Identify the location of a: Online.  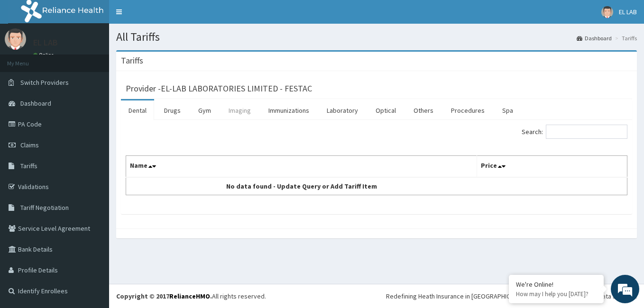
(45, 55).